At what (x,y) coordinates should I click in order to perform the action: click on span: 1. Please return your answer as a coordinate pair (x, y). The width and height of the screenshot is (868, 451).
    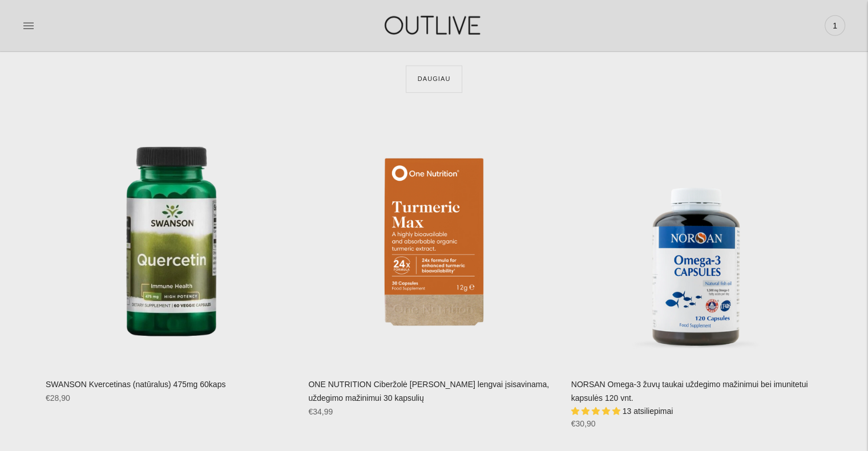
    Looking at the image, I should click on (835, 25).